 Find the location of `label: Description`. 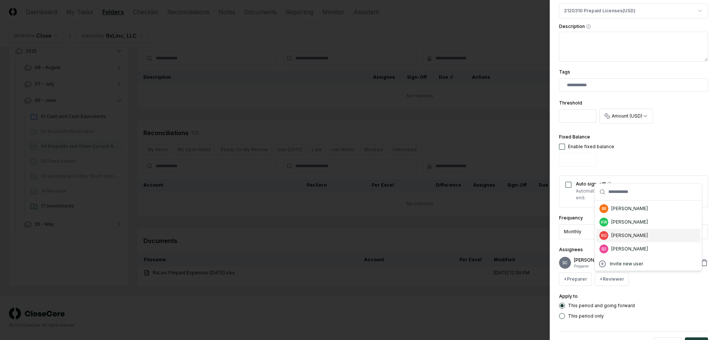

label: Description is located at coordinates (633, 27).